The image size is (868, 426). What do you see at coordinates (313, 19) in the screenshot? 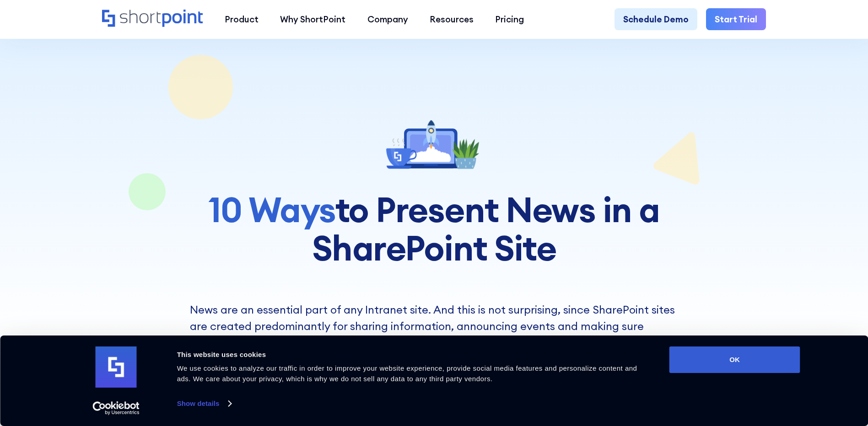
I see `div: Why ShortPoint` at bounding box center [313, 19].